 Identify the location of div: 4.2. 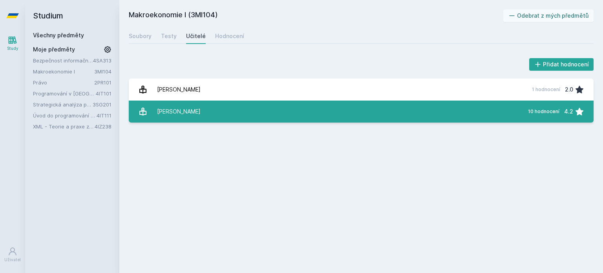
(569, 112).